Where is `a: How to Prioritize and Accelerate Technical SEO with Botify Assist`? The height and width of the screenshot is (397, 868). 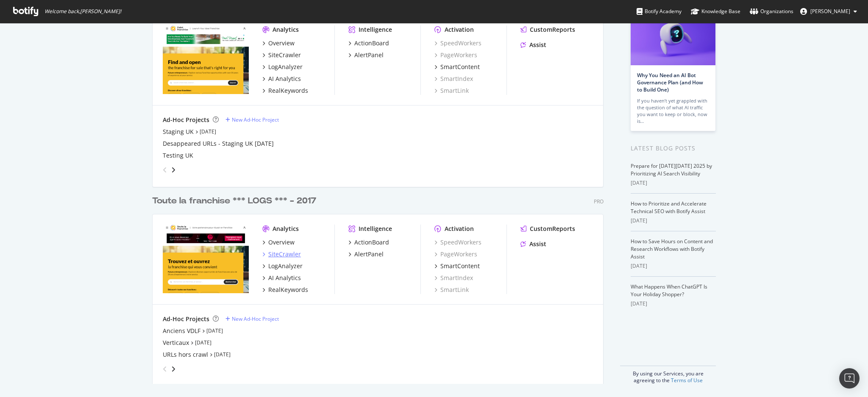
a: How to Prioritize and Accelerate Technical SEO with Botify Assist is located at coordinates (668, 207).